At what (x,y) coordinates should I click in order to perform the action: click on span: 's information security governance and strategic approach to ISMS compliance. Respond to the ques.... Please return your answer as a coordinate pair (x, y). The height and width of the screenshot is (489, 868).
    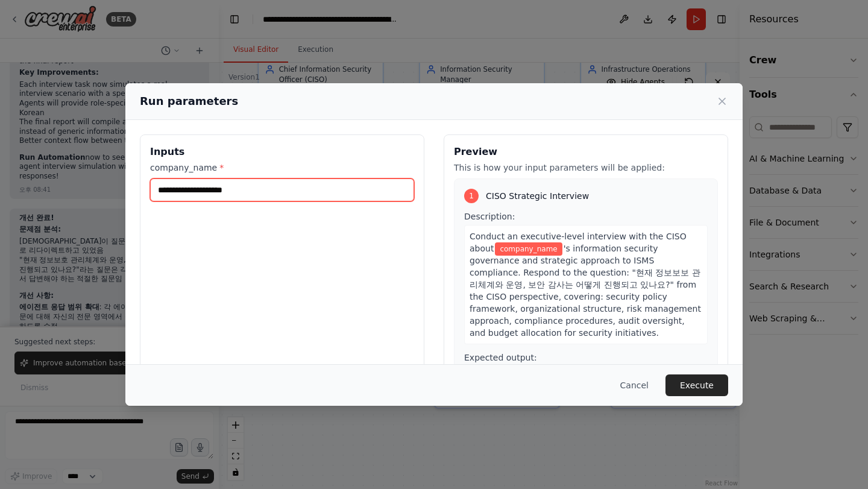
    Looking at the image, I should click on (585, 291).